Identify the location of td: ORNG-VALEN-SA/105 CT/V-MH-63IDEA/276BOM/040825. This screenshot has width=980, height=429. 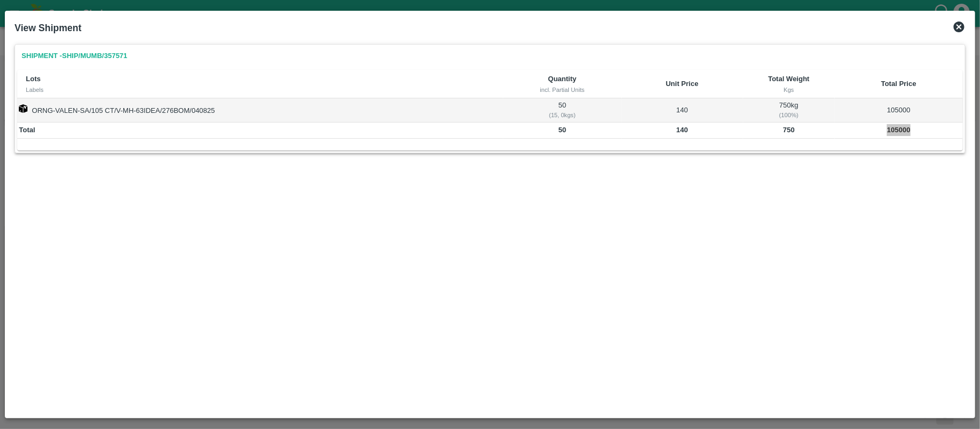
(260, 110).